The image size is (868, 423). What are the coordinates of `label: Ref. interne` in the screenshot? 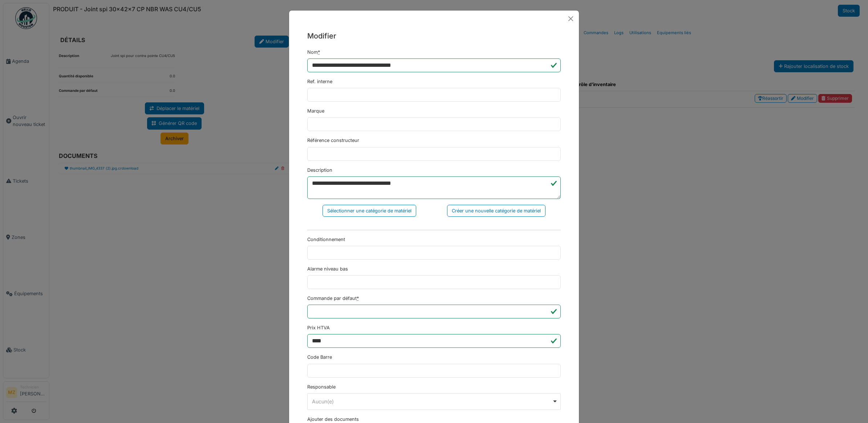 It's located at (319, 82).